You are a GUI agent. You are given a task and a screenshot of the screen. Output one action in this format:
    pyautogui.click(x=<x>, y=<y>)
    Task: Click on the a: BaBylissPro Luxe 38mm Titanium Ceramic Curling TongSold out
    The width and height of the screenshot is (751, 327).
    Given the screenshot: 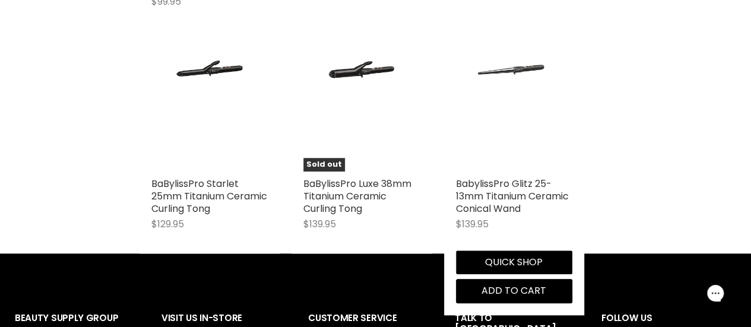 What is the action you would take?
    pyautogui.click(x=361, y=113)
    